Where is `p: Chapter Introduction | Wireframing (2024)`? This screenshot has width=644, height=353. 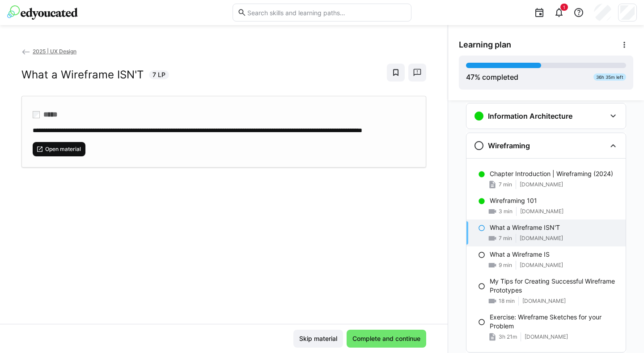
p: Chapter Introduction | Wireframing (2024) is located at coordinates (551, 174).